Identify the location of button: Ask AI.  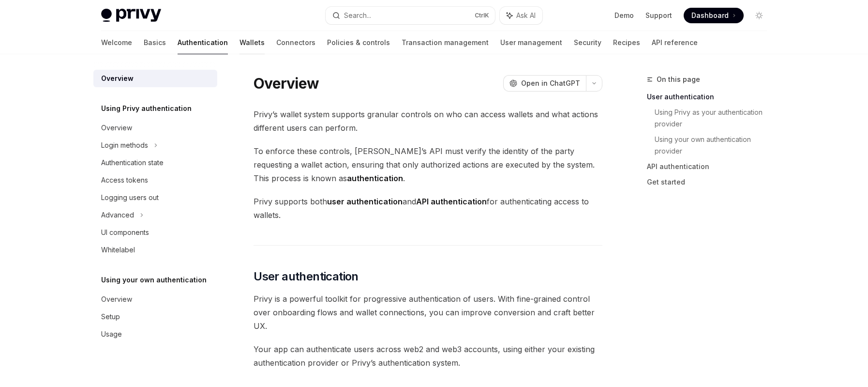
(521, 16).